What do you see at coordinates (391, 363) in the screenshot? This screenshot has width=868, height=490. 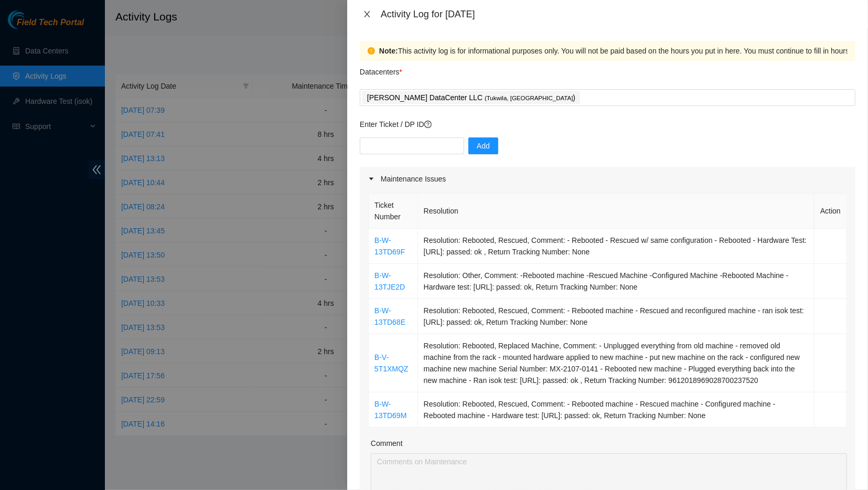 I see `a: B-V-5T1XMQZ` at bounding box center [391, 363].